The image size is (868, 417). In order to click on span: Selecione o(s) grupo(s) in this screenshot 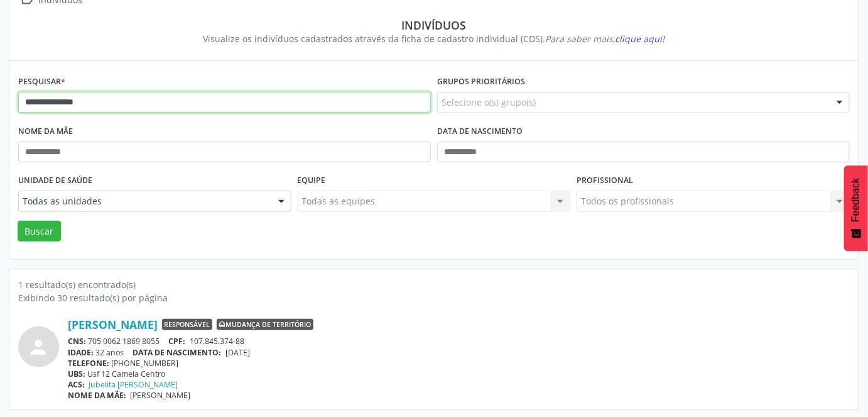, I will do `click(489, 102)`.